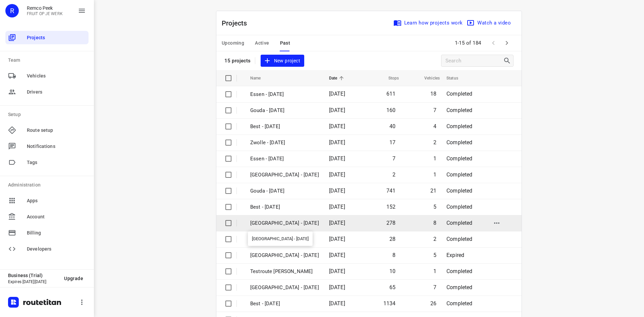 The image size is (644, 317). Describe the element at coordinates (393, 126) in the screenshot. I see `span: 40` at that location.